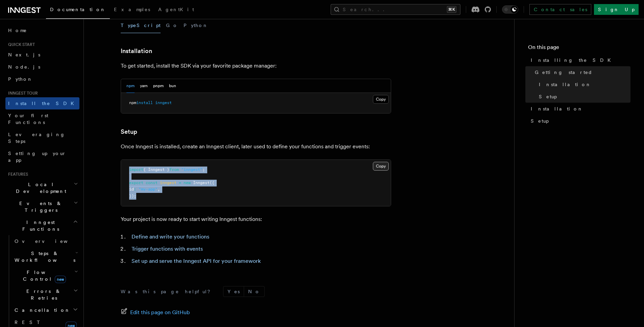  Describe the element at coordinates (254, 291) in the screenshot. I see `button: No` at that location.